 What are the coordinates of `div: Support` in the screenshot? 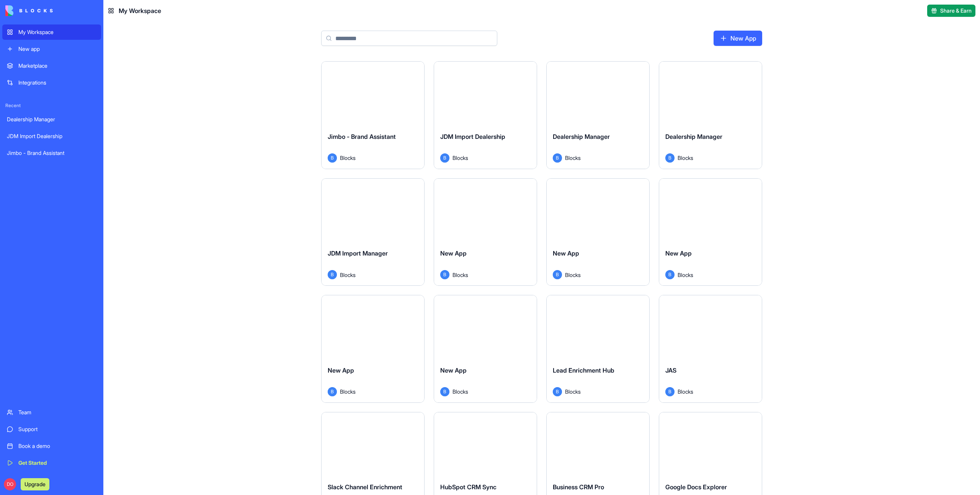 It's located at (58, 429).